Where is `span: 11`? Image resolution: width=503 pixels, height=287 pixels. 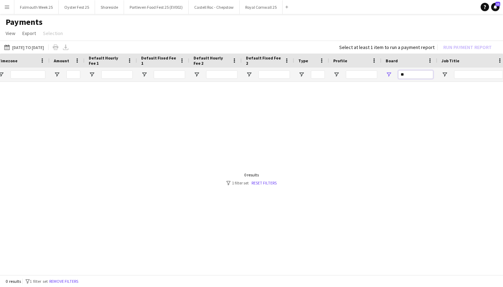
span: 11 is located at coordinates (498, 4).